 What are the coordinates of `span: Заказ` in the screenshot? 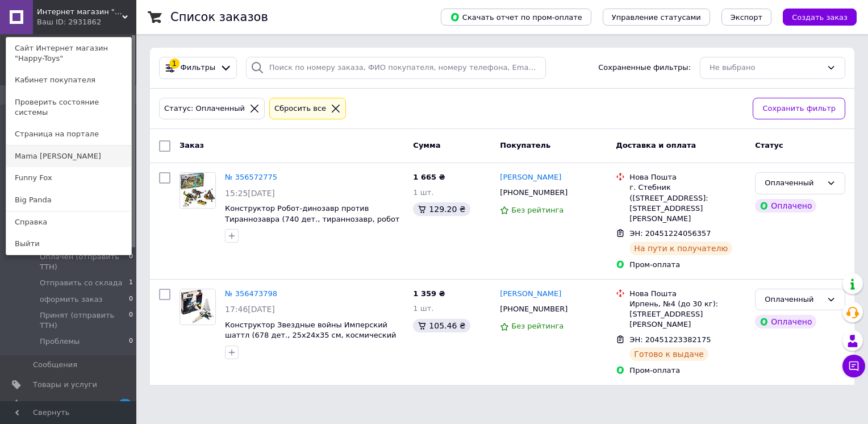 It's located at (192, 145).